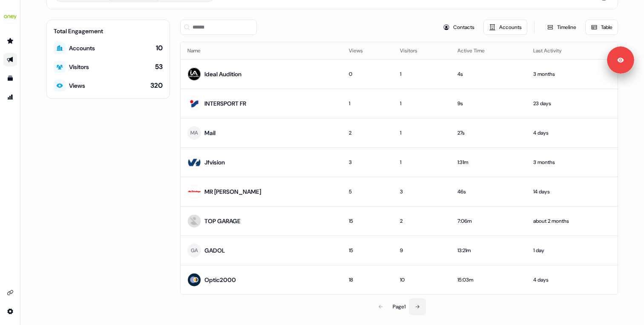 The image size is (644, 325). Describe the element at coordinates (223, 74) in the screenshot. I see `div: Ideal Audition` at that location.